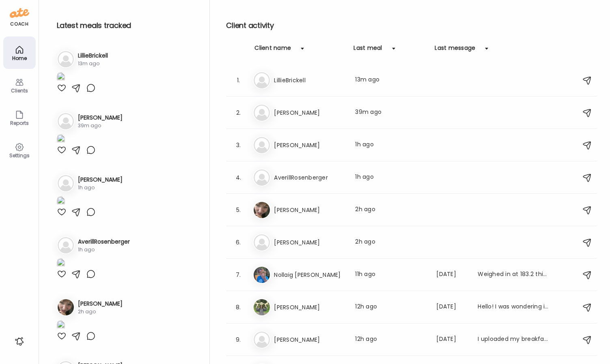 The height and width of the screenshot is (364, 610). Describe the element at coordinates (262, 308) in the screenshot. I see `img: avatars%2FguMlrAoU3Qe0WxLzca1mfYkwLcQ2` at that location.